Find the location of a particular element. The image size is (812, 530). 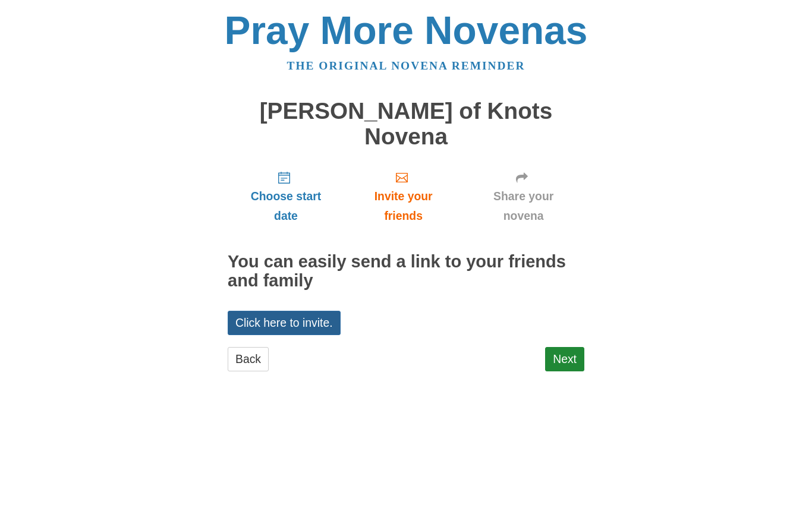

span: Choose start date is located at coordinates (286, 206).